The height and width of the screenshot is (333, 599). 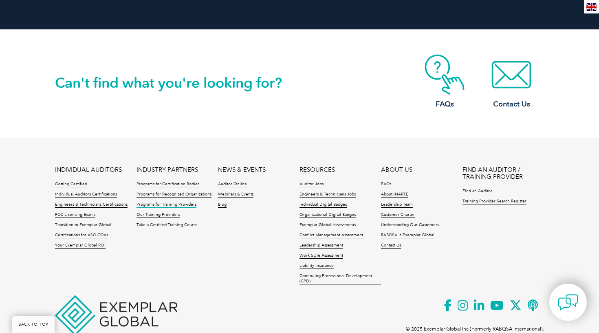 What do you see at coordinates (397, 205) in the screenshot?
I see `a: Leadership Team` at bounding box center [397, 205].